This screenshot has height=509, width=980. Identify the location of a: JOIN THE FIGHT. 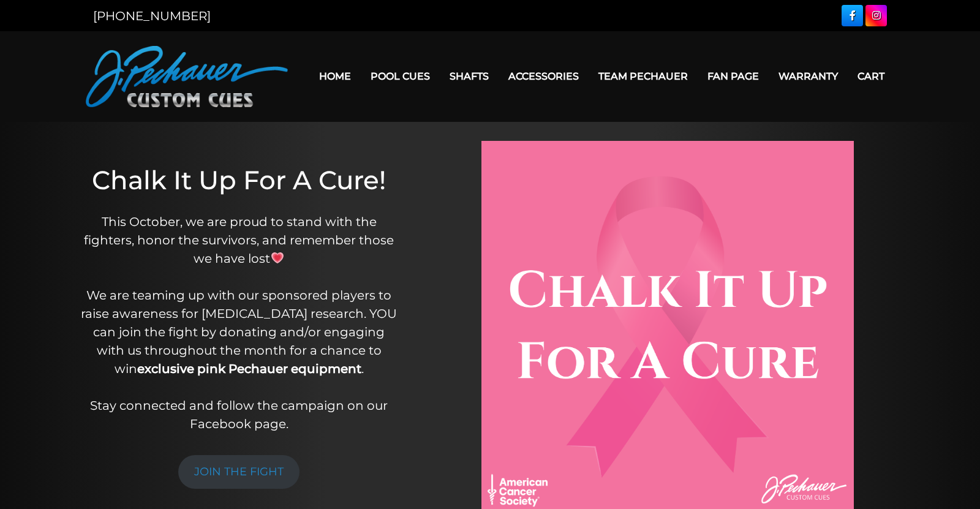
(239, 472).